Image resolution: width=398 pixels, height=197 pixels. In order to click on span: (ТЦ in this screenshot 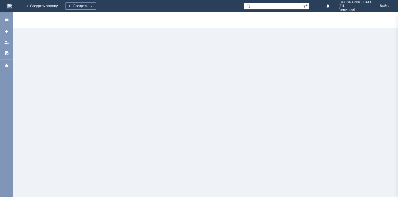, I will do `click(355, 6)`.